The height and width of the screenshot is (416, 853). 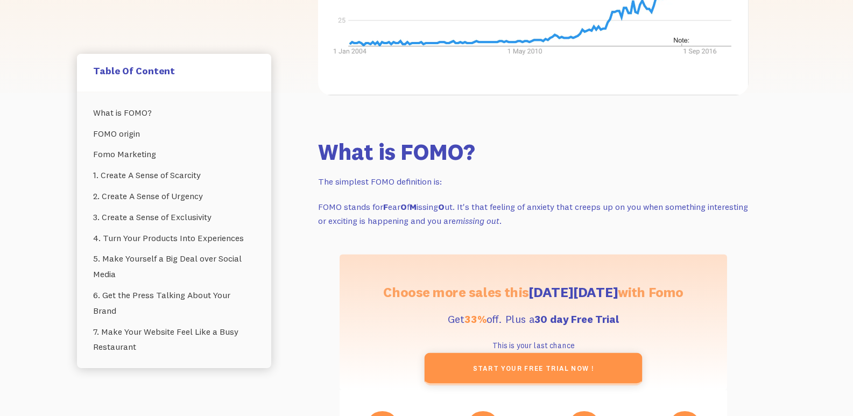 What do you see at coordinates (174, 216) in the screenshot?
I see `a: 3. Create a Sense of Exclusivity` at bounding box center [174, 216].